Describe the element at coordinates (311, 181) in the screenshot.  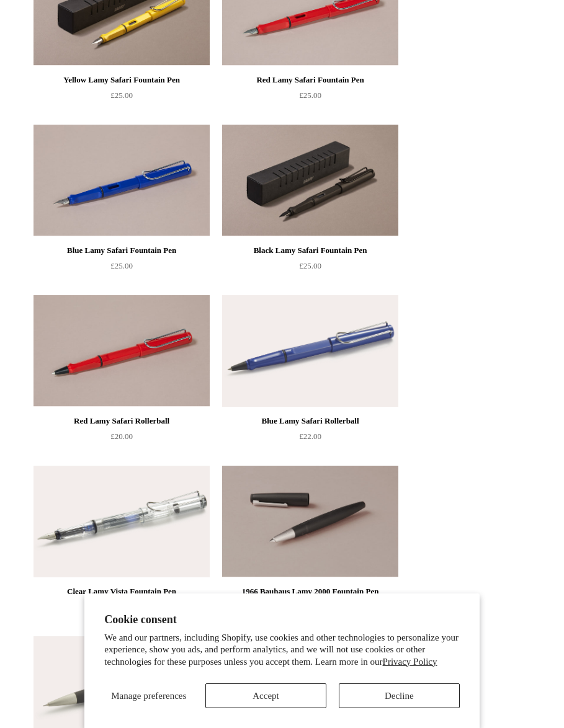
I see `img: Black Lamy Safari Fountain Pen` at that location.